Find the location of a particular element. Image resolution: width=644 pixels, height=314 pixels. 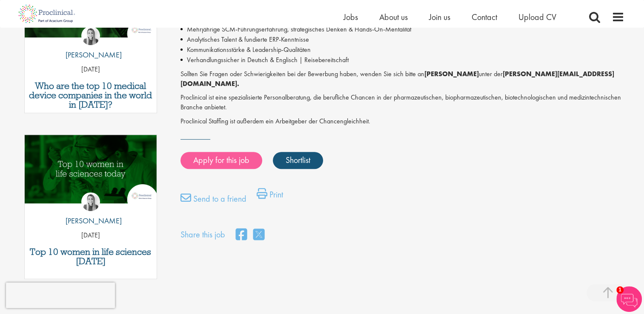

li: Mehrjährige SCM-Führungserfahrung, strategisches Denken & Hands-On-Mentalität is located at coordinates (402, 30).